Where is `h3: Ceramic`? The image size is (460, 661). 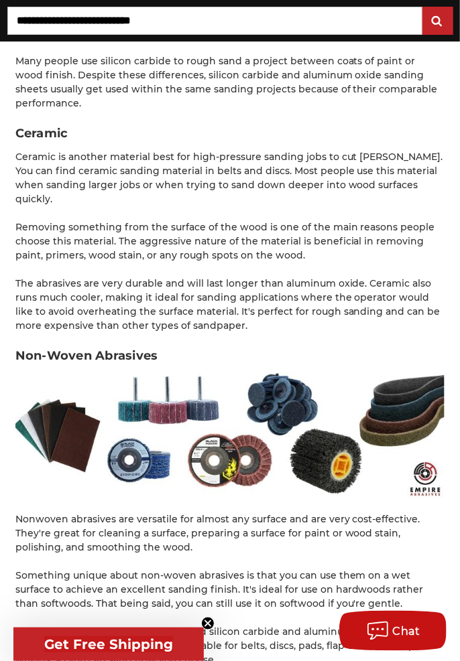 h3: Ceramic is located at coordinates (230, 133).